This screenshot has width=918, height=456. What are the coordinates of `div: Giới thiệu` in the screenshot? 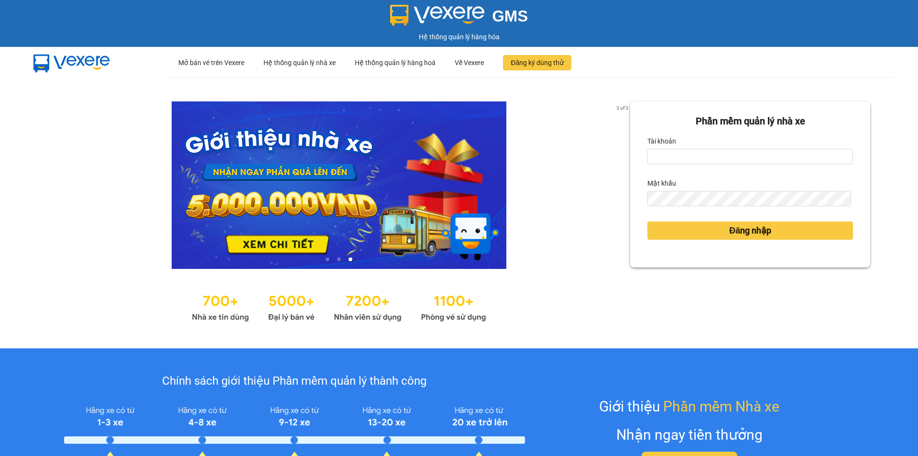 It's located at (689, 406).